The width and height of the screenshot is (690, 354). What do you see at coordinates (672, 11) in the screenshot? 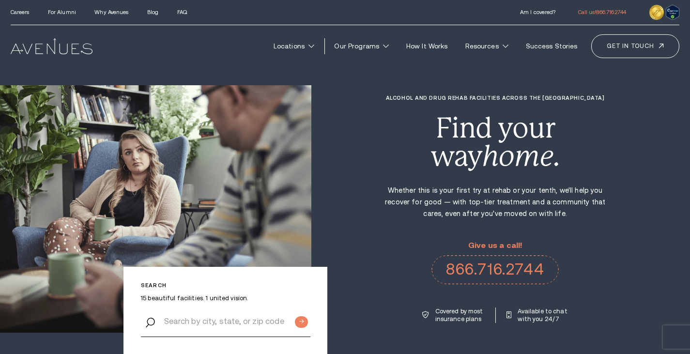
I see `a: Verify LegitScript Approval for www.avenuesrecovery.com` at bounding box center [672, 11].